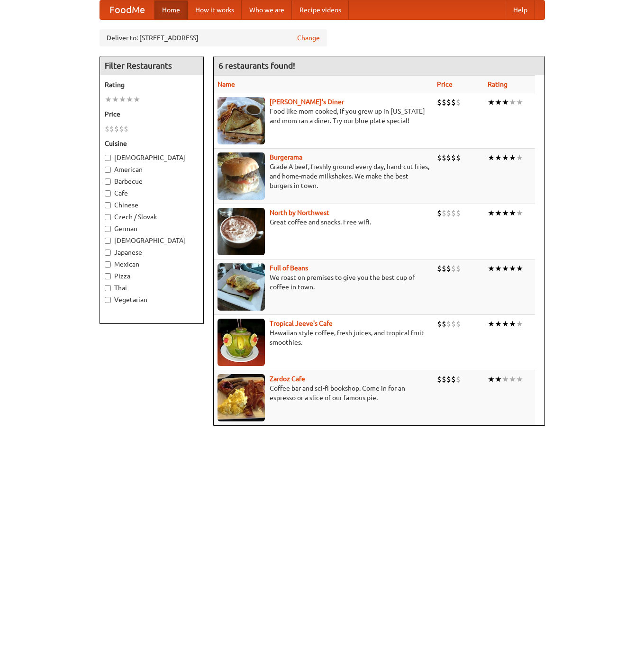  I want to click on label: Czech / Slovak, so click(152, 217).